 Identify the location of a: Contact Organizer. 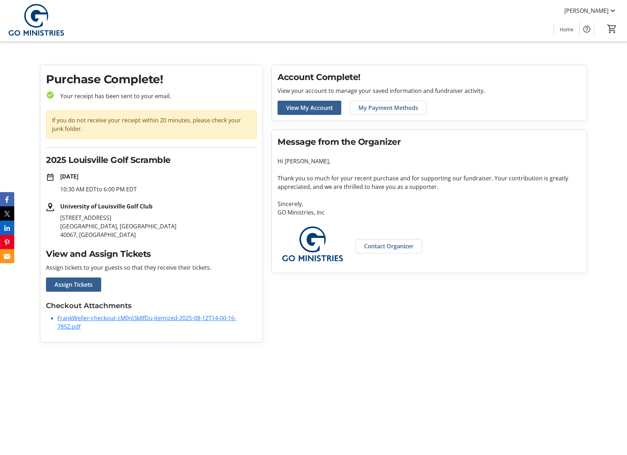
(388, 246).